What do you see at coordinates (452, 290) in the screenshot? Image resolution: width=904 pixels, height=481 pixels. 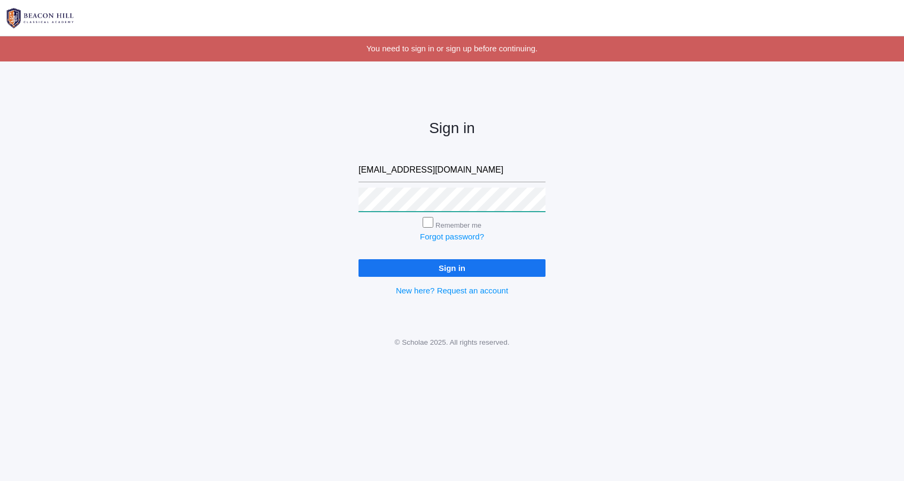 I see `a: New here? Request an account` at bounding box center [452, 290].